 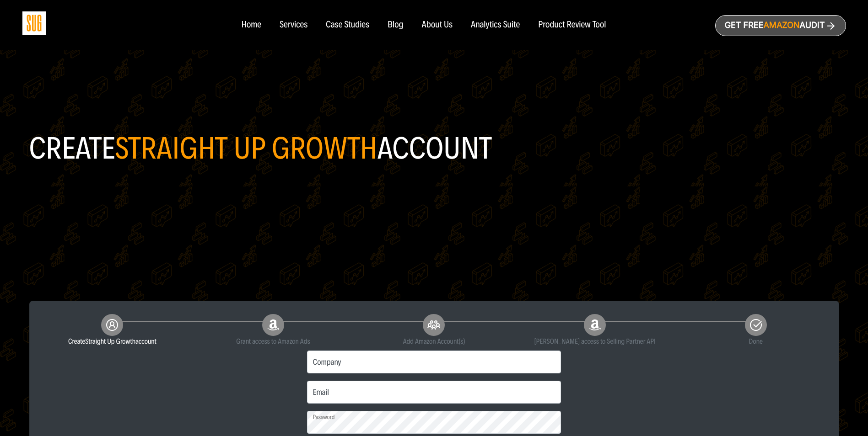 I want to click on div: Services, so click(x=293, y=25).